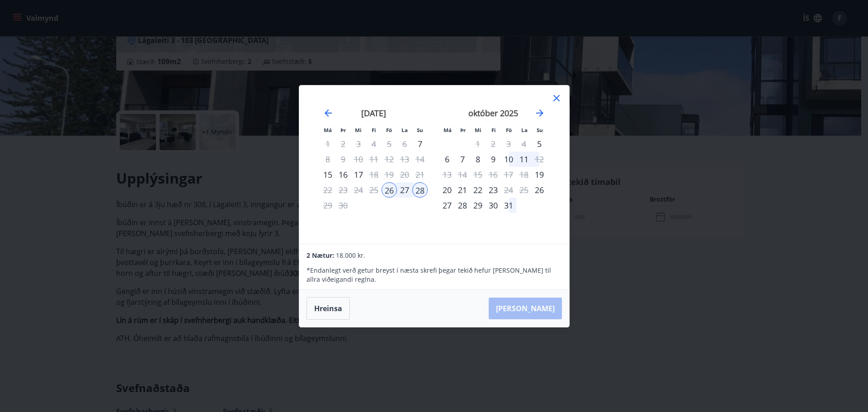 The width and height of the screenshot is (868, 412). What do you see at coordinates (447, 190) in the screenshot?
I see `div: 20` at bounding box center [447, 190].